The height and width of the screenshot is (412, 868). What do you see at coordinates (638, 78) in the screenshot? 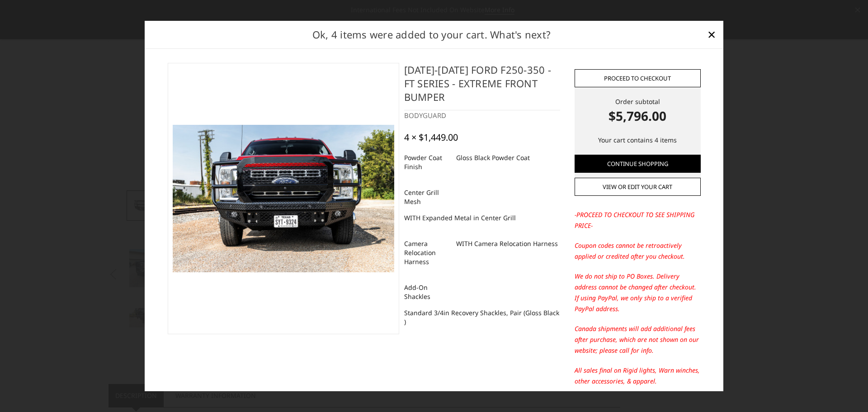
I see `a: Proceed to checkout` at bounding box center [638, 78].